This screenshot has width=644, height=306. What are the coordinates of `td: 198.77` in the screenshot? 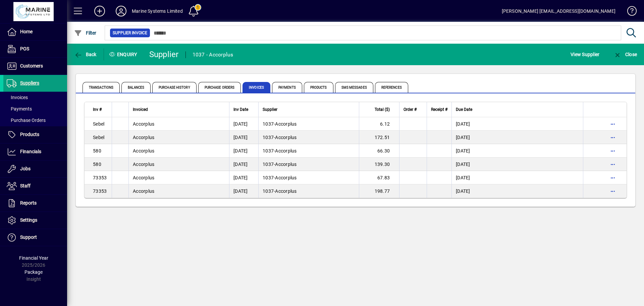 It's located at (379, 191).